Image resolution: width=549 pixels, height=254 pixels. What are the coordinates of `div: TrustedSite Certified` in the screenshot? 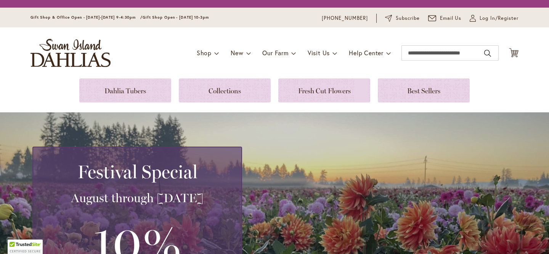 It's located at (25, 247).